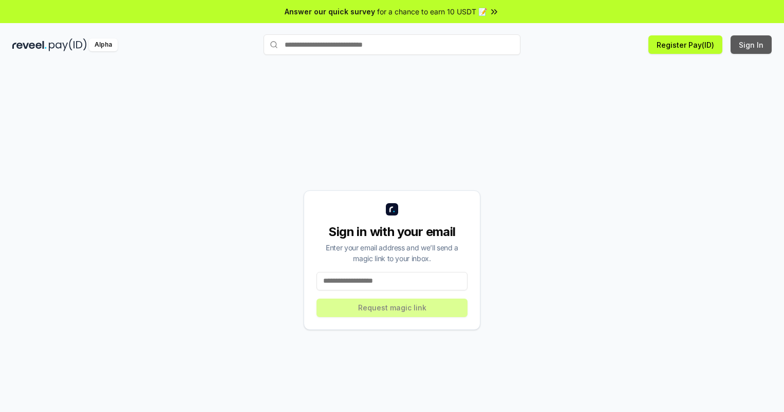 This screenshot has width=784, height=412. What do you see at coordinates (330, 11) in the screenshot?
I see `span: Answer our quick survey` at bounding box center [330, 11].